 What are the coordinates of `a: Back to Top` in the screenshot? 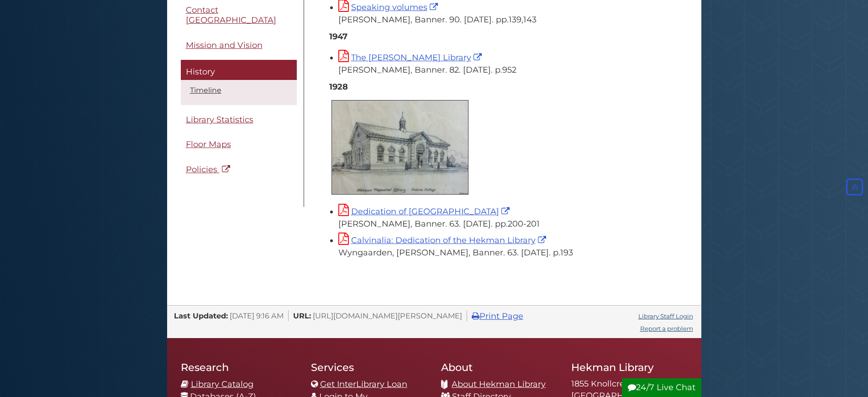 It's located at (855, 187).